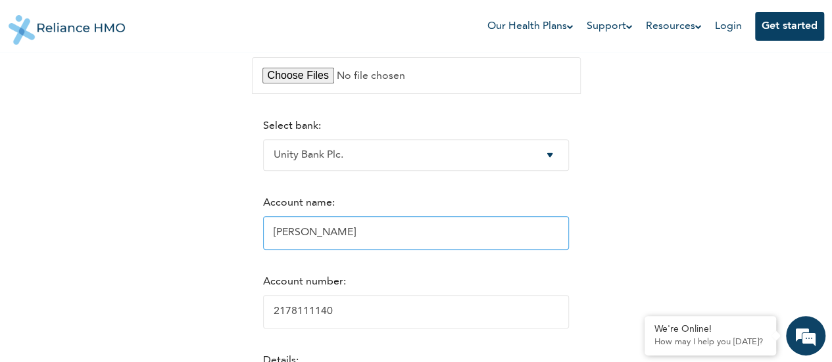 The image size is (832, 362). What do you see at coordinates (710, 343) in the screenshot?
I see `p: How may I help you today?` at bounding box center [710, 343].